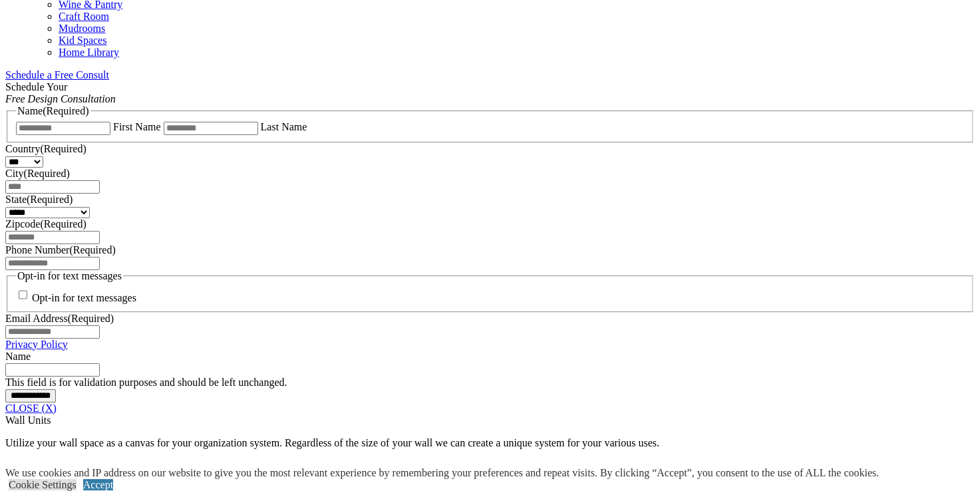  What do you see at coordinates (53, 111) in the screenshot?
I see `legend: Name` at bounding box center [53, 111].